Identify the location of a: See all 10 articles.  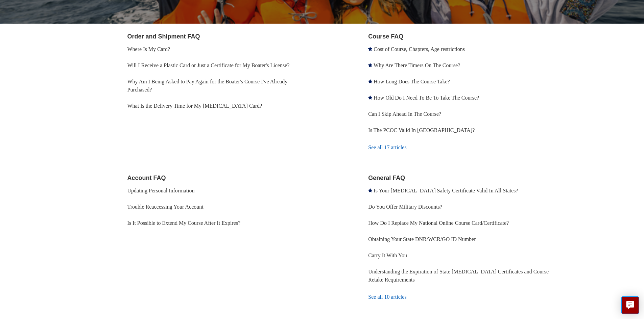
(467, 297).